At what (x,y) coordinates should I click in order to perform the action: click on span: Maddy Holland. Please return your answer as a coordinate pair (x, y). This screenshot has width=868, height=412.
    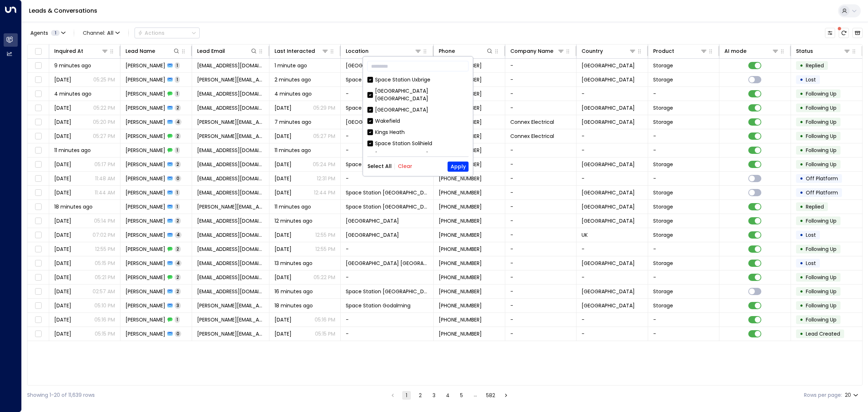
    Looking at the image, I should click on (146, 292).